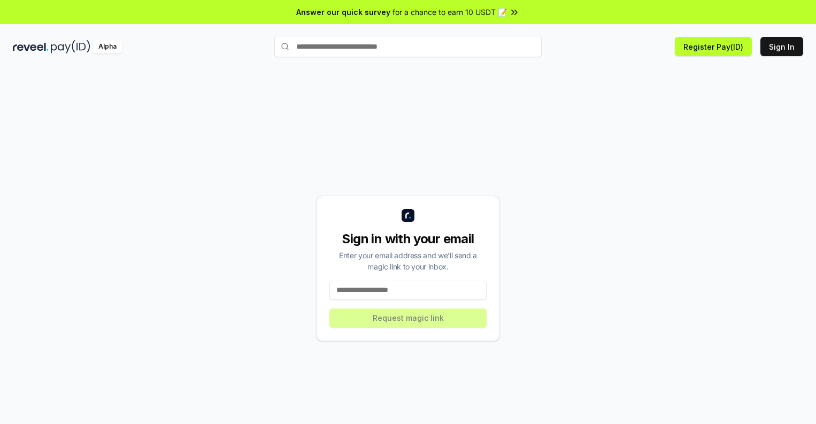  I want to click on button: Sign In, so click(782, 47).